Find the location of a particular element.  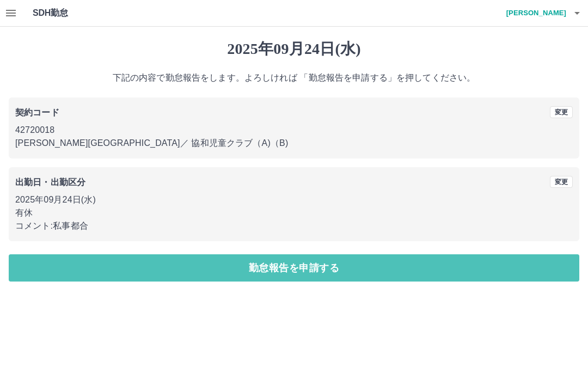

p: 有休 is located at coordinates (294, 213).